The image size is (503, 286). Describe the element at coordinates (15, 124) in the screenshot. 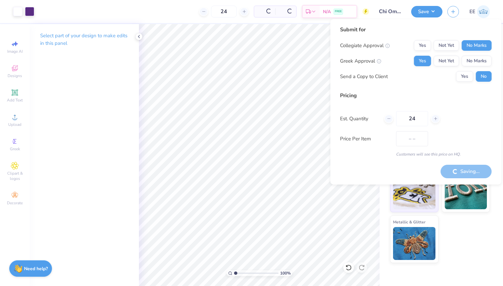

I see `span: Upload` at that location.